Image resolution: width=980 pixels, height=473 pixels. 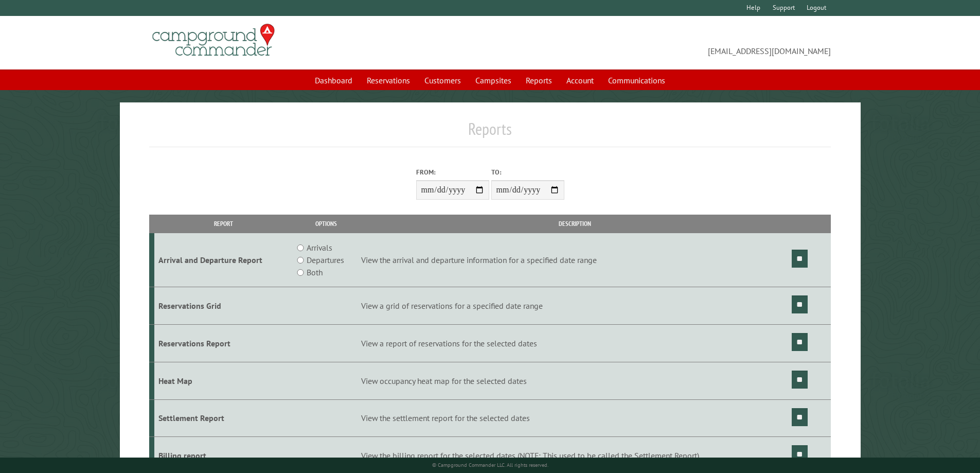 What do you see at coordinates (314, 272) in the screenshot?
I see `label: Both` at bounding box center [314, 272].